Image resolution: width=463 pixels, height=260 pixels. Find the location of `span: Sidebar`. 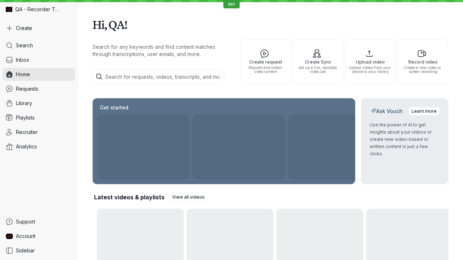

span: Sidebar is located at coordinates (25, 251).